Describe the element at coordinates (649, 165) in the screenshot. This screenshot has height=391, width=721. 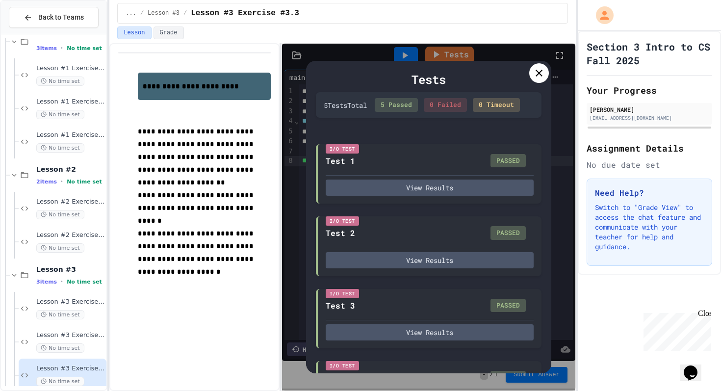
I see `div: No due date set` at that location.